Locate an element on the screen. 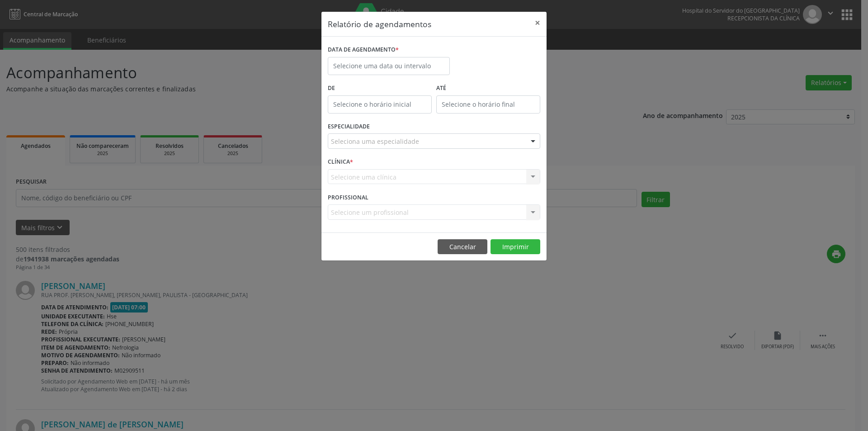  button: Close is located at coordinates (537, 23).